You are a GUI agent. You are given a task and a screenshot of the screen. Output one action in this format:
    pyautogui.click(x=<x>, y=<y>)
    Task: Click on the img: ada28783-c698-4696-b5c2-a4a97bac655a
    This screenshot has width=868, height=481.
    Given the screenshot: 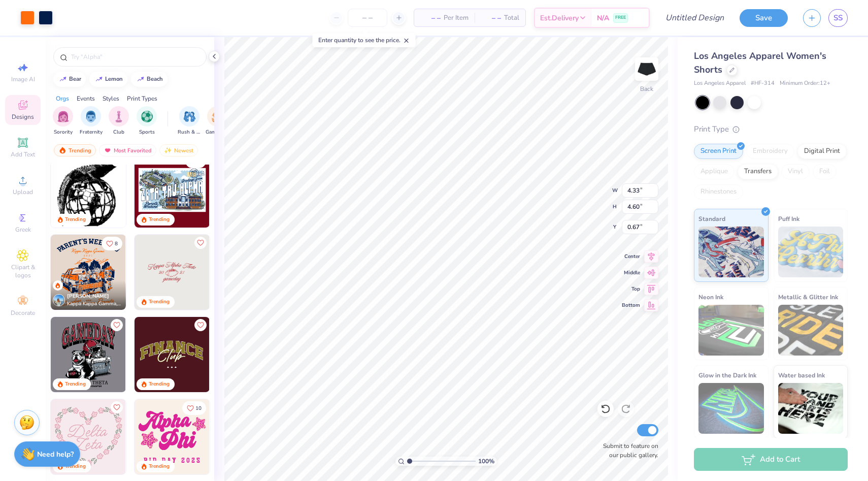 What is the action you would take?
    pyautogui.click(x=163, y=272)
    